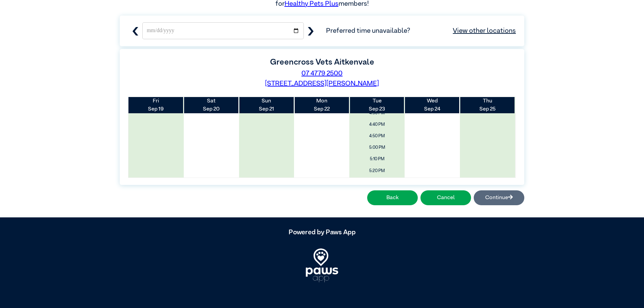 The height and width of the screenshot is (308, 644). What do you see at coordinates (322, 232) in the screenshot?
I see `h5: Powered by Paws App` at bounding box center [322, 232].